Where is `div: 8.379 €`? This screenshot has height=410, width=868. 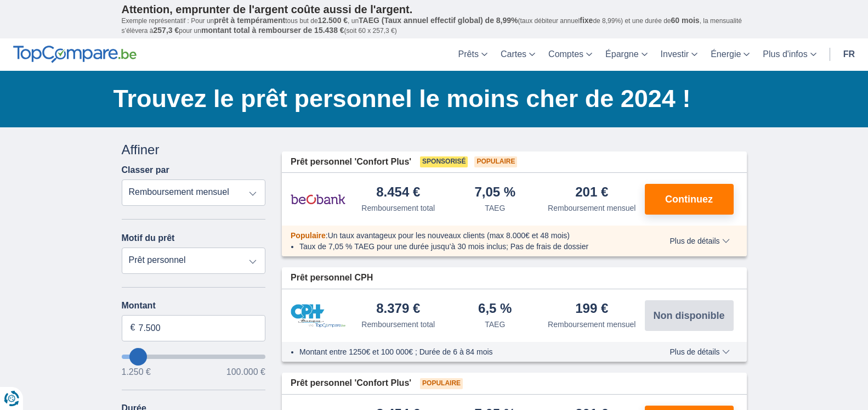
div: 8.379 € is located at coordinates (398, 309).